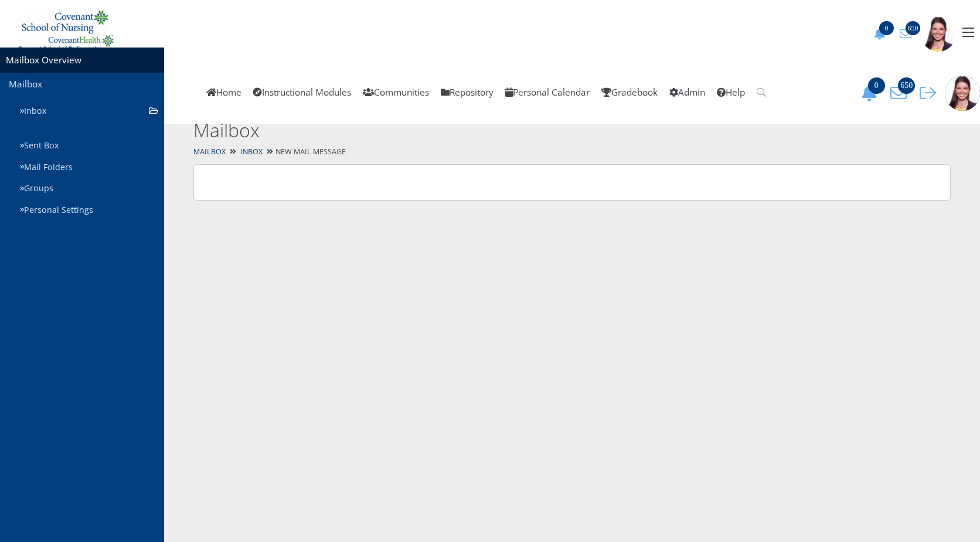 The width and height of the screenshot is (980, 542). What do you see at coordinates (90, 210) in the screenshot?
I see `a: Personal Settings` at bounding box center [90, 210].